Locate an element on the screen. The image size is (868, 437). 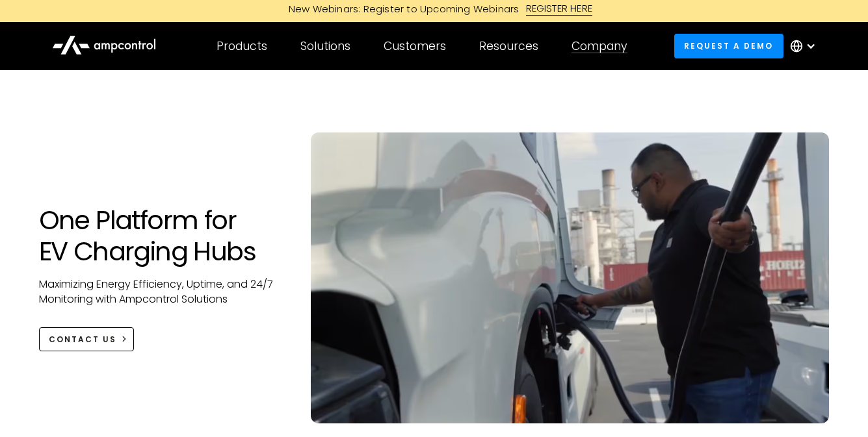
div: Products is located at coordinates (242, 46).